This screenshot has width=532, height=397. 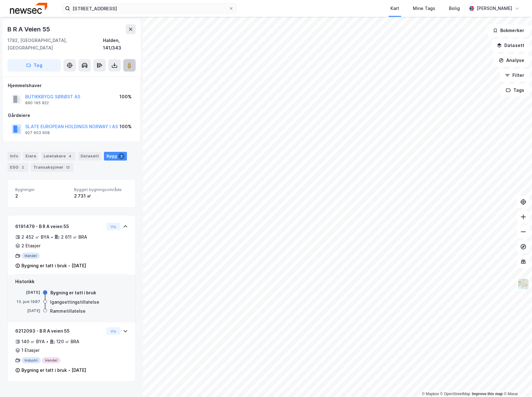 What do you see at coordinates (37, 133) in the screenshot?
I see `div: 927 603 608` at bounding box center [37, 133].